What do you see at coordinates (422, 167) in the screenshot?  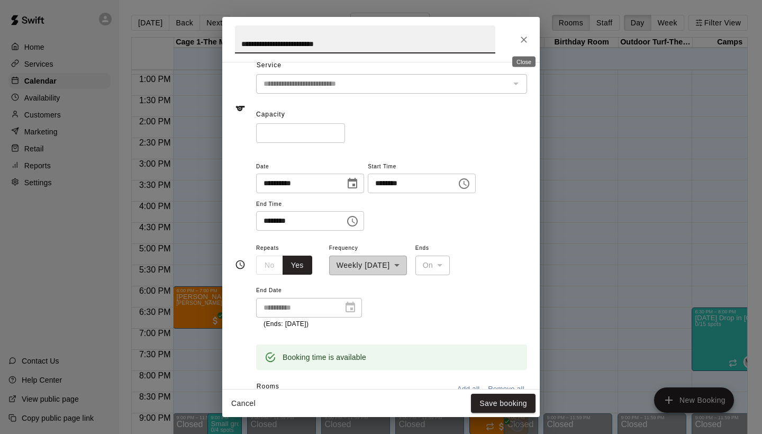 I see `span: Start Time` at bounding box center [422, 167].